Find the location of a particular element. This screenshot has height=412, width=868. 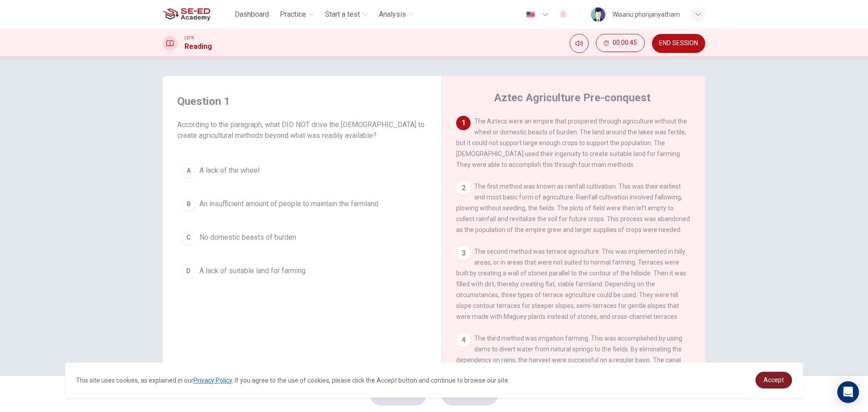

span: END SESSION is located at coordinates (678, 44).